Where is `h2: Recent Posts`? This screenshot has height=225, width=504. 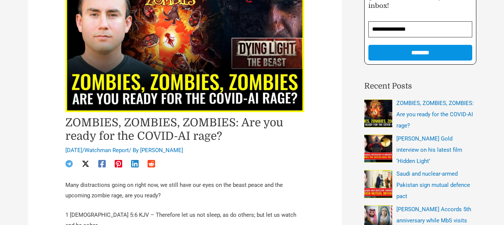 h2: Recent Posts is located at coordinates (420, 86).